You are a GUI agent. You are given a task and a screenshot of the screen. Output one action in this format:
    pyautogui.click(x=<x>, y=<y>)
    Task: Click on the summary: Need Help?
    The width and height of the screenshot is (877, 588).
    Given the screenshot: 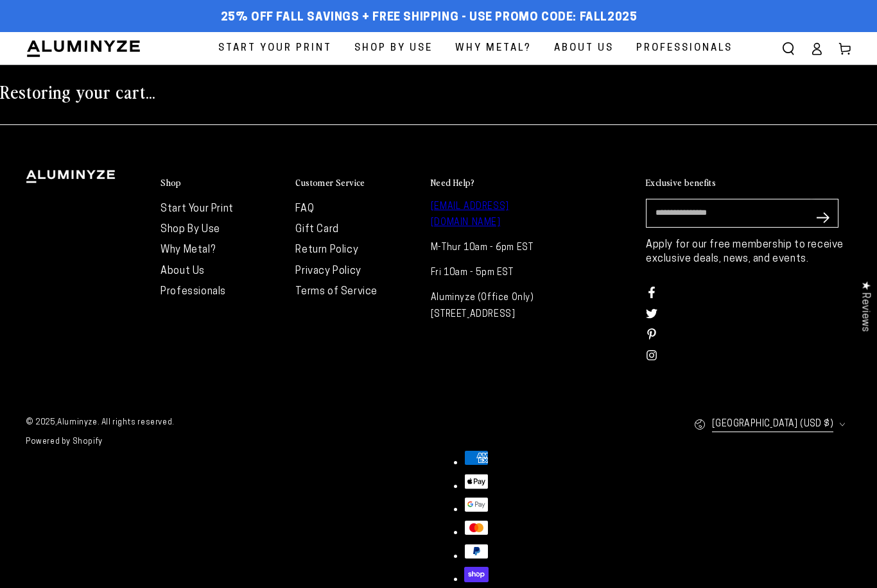 What is the action you would take?
    pyautogui.click(x=491, y=182)
    